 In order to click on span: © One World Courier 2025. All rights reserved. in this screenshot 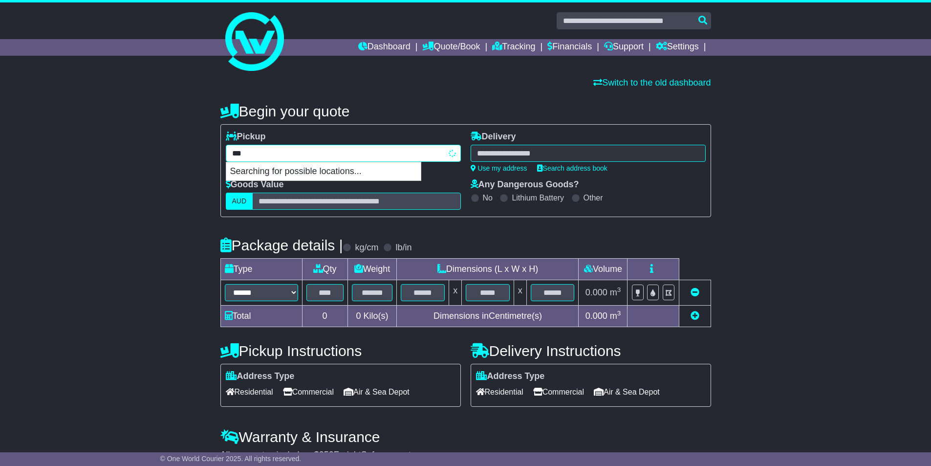, I will do `click(231, 459)`.